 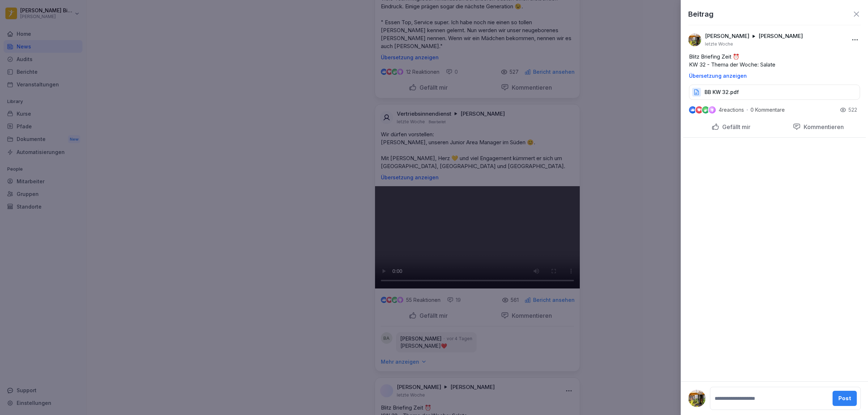 What do you see at coordinates (735, 127) in the screenshot?
I see `p: Gefällt mir` at bounding box center [735, 127].